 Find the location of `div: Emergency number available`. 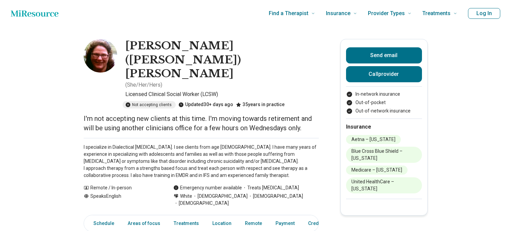

div: Emergency number available is located at coordinates (207, 188).